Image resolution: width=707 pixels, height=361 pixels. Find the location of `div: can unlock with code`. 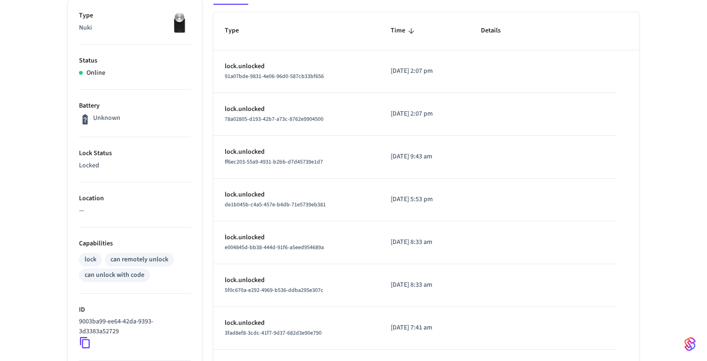

div: can unlock with code is located at coordinates (114, 275).